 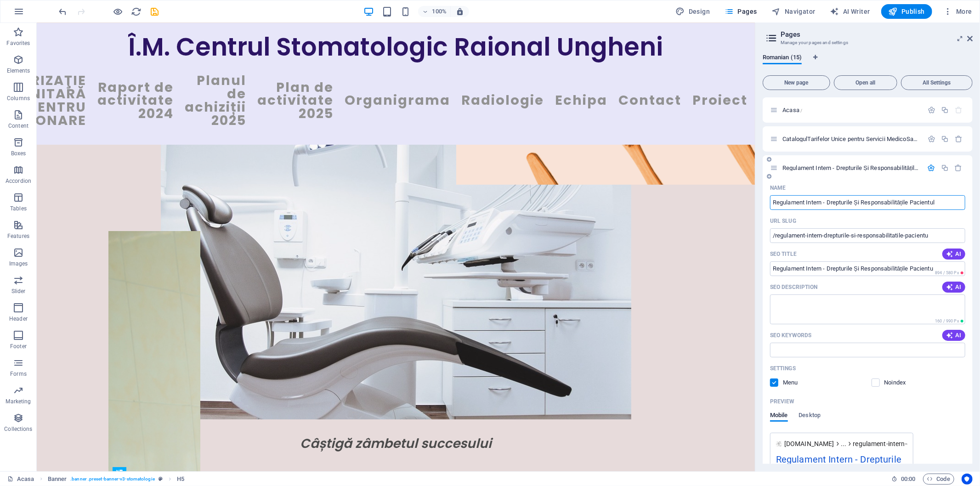 I want to click on span: Mobile, so click(x=778, y=416).